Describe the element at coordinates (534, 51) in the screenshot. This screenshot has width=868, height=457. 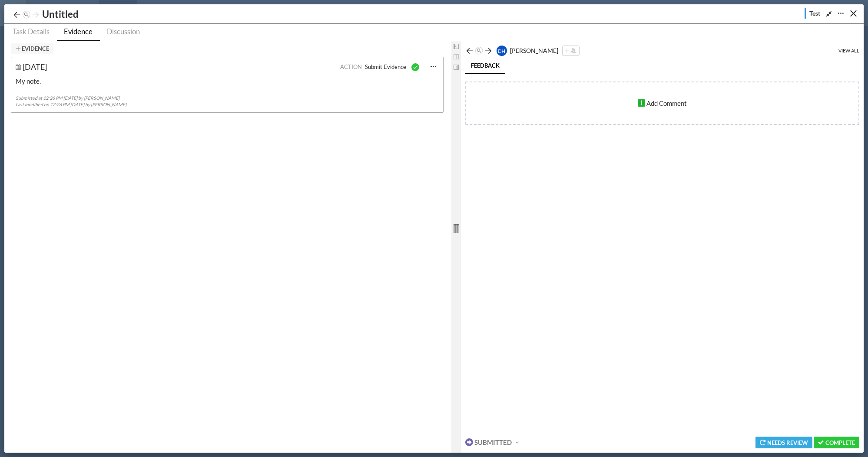
I see `div: Derek Holden` at that location.